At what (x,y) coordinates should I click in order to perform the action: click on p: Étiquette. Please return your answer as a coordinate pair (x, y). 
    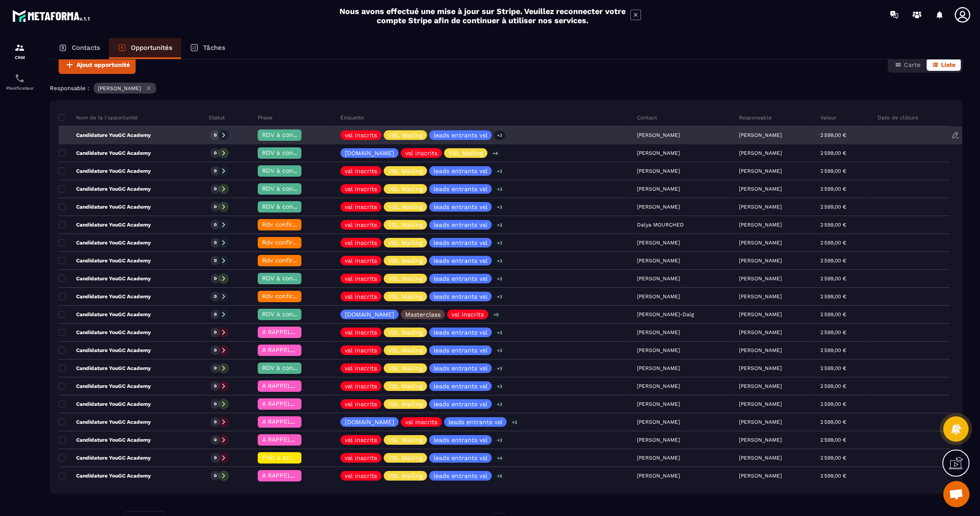
    Looking at the image, I should click on (352, 118).